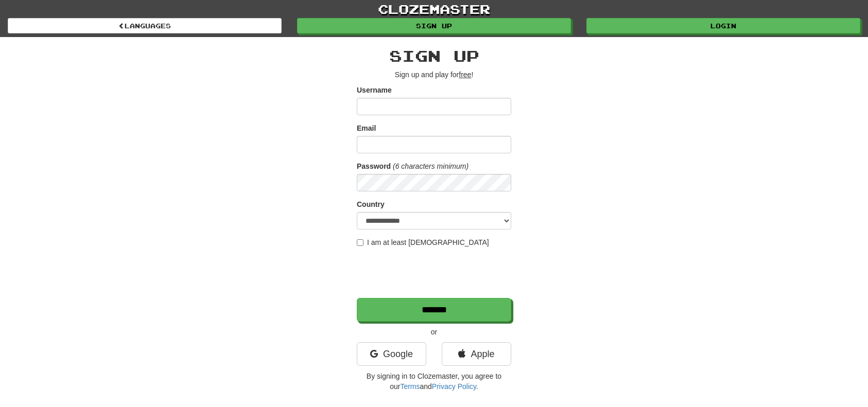  What do you see at coordinates (410, 386) in the screenshot?
I see `a: Terms` at bounding box center [410, 386].